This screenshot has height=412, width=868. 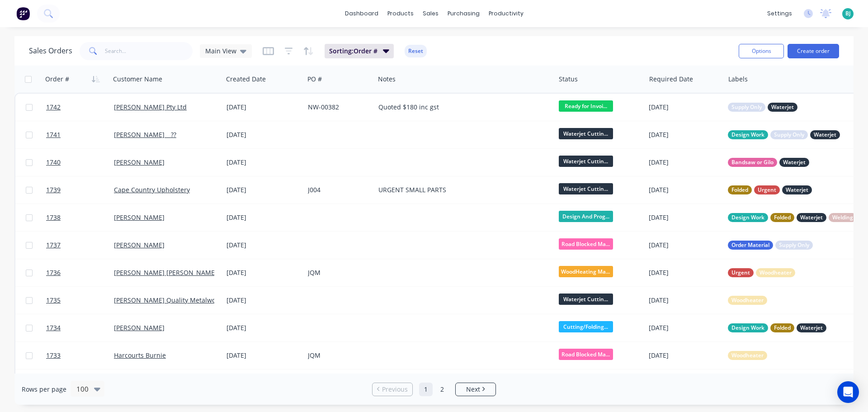 I want to click on button: Woodheater, so click(x=748, y=300).